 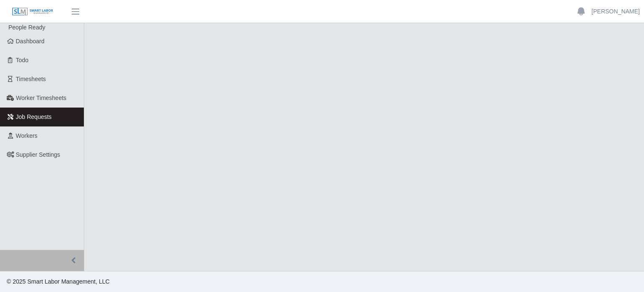 I want to click on img: SLM Logo, so click(x=33, y=12).